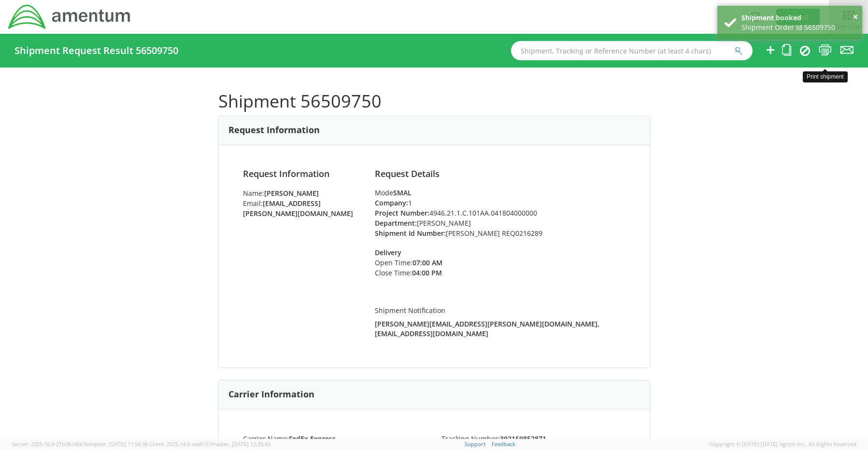  What do you see at coordinates (274, 130) in the screenshot?
I see `h3: Request Information` at bounding box center [274, 130].